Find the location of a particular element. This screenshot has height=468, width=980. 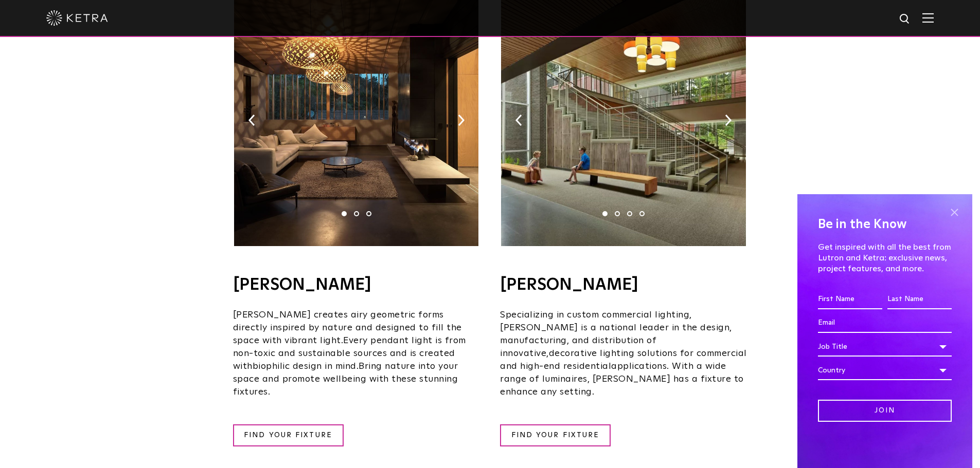

input: Email is located at coordinates (885, 323).